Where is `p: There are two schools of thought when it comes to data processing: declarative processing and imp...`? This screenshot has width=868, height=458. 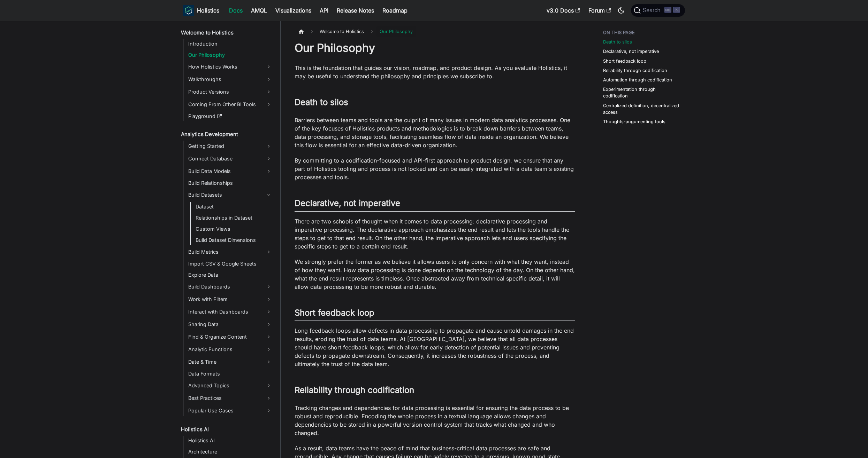 p: There are two schools of thought when it comes to data processing: declarative processing and imp... is located at coordinates (435, 234).